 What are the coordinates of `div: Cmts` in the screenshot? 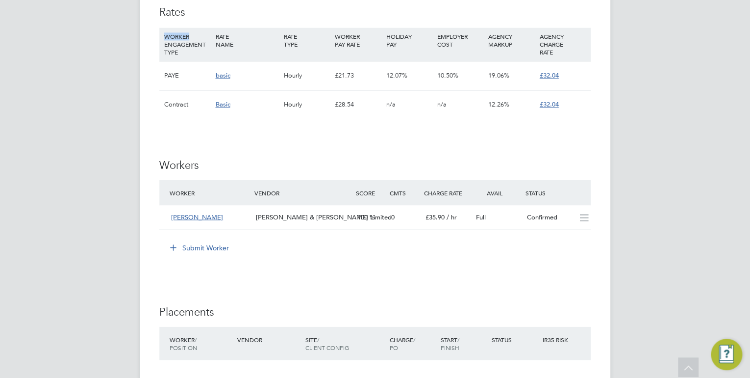 It's located at (404, 192).